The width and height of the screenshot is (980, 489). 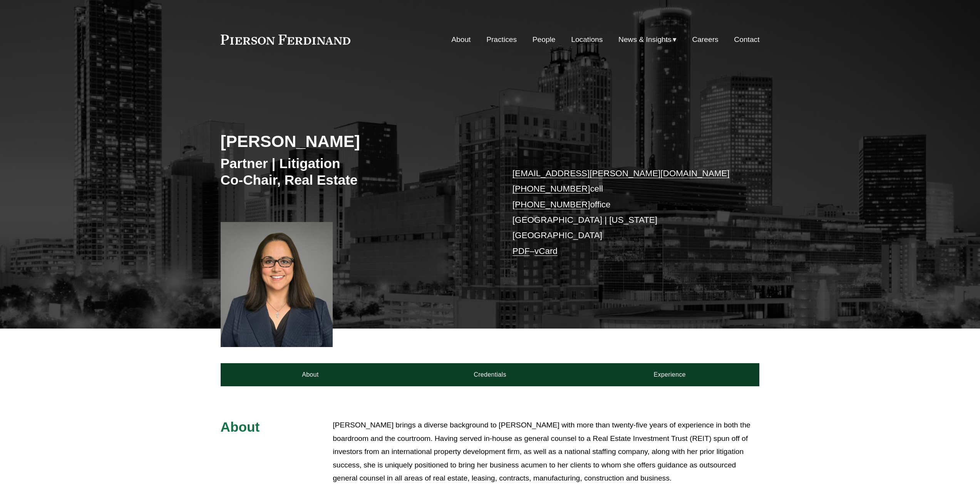 What do you see at coordinates (490, 375) in the screenshot?
I see `a: Credentials` at bounding box center [490, 375].